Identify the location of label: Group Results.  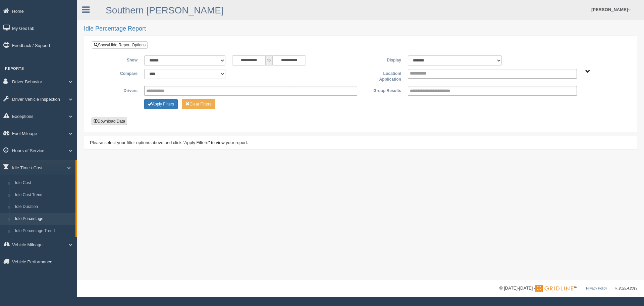
(382, 90).